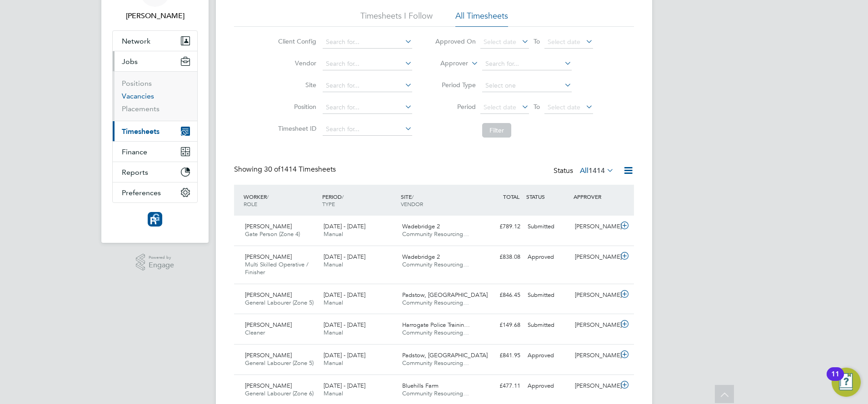 This screenshot has height=404, width=868. What do you see at coordinates (597, 171) in the screenshot?
I see `label: All` at bounding box center [597, 171].